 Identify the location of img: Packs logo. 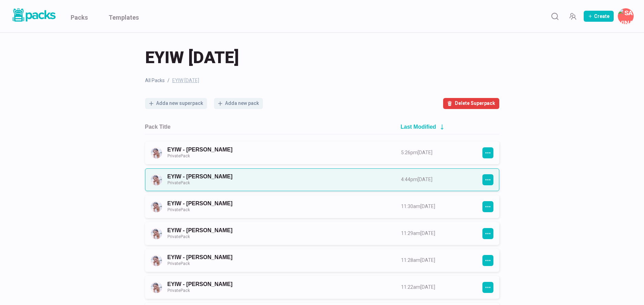
(34, 15).